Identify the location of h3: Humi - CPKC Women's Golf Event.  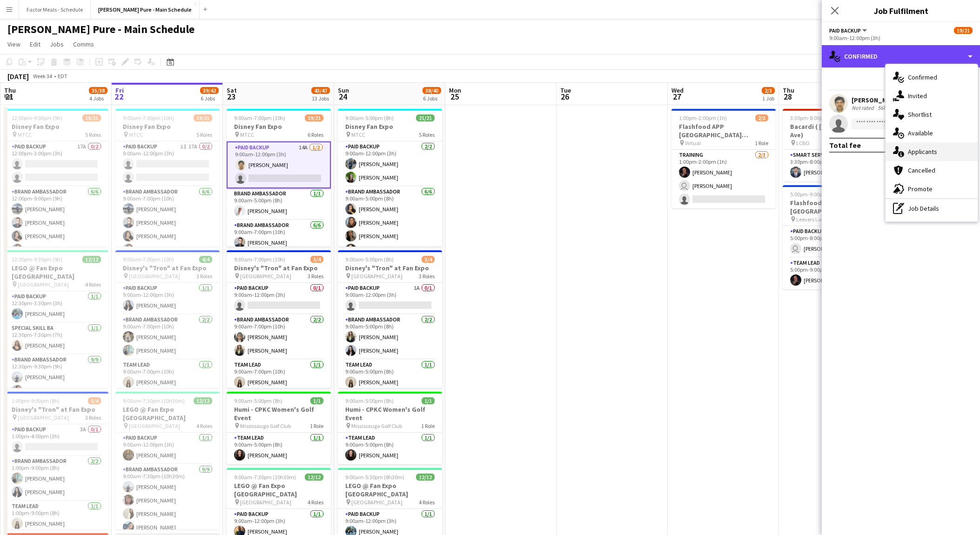
(390, 414).